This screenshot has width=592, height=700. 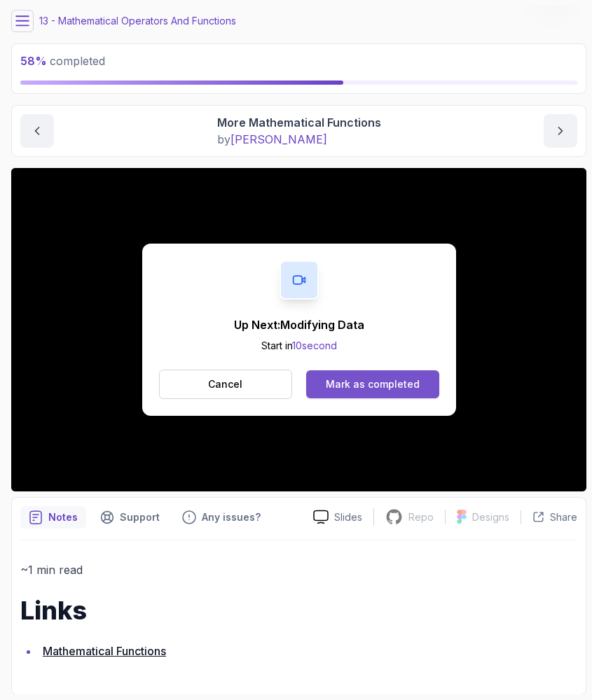 What do you see at coordinates (314, 345) in the screenshot?
I see `span: 10 second` at bounding box center [314, 345].